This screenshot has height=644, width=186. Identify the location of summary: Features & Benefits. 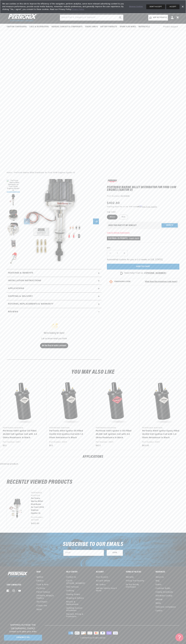
(54, 273).